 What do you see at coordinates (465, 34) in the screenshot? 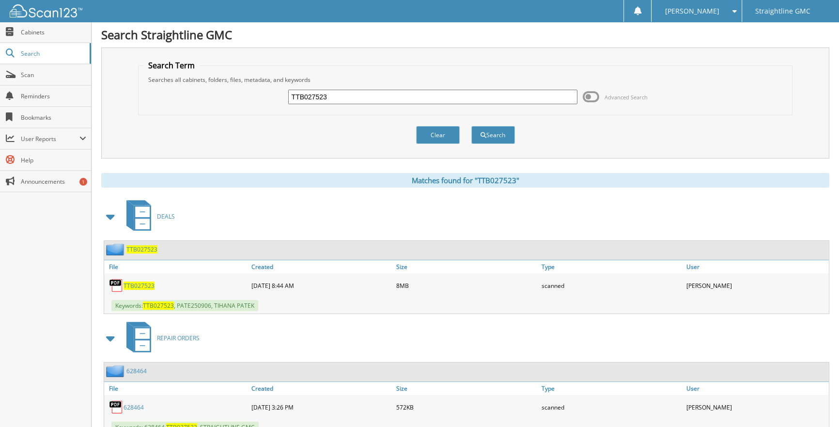
I see `h1: Search Straightline GMC` at bounding box center [465, 34].